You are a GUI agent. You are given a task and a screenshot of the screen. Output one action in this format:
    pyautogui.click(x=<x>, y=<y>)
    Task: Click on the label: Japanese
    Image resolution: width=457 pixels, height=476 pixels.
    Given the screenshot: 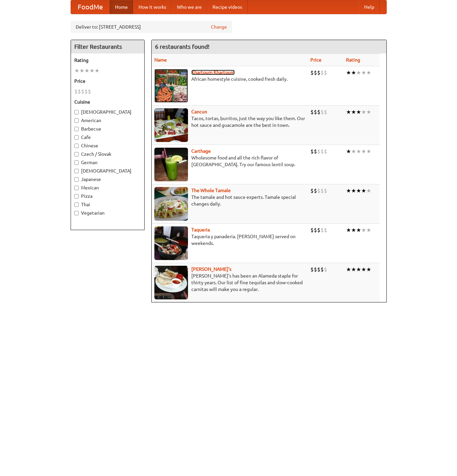 What is the action you would take?
    pyautogui.click(x=108, y=179)
    